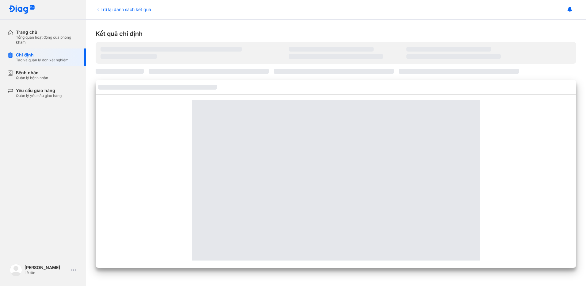 The image size is (586, 286). I want to click on div: Kết quả chỉ định, so click(336, 34).